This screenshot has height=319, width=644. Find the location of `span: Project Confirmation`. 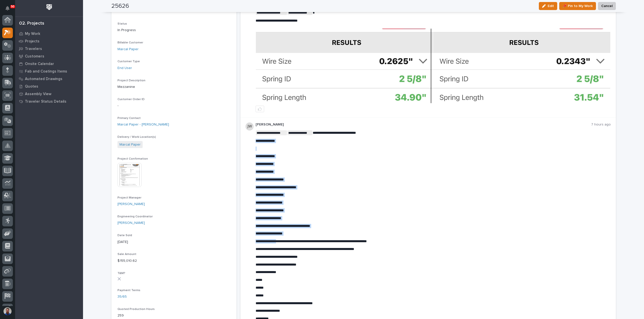

span: Project Confirmation is located at coordinates (132, 159).